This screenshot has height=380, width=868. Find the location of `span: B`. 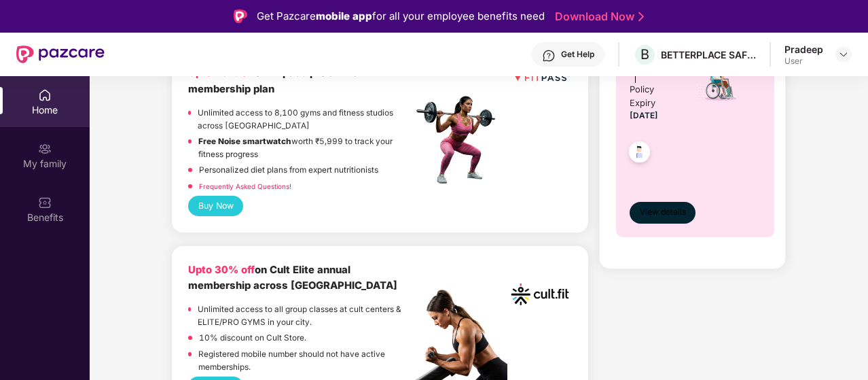

span: B is located at coordinates (645, 54).